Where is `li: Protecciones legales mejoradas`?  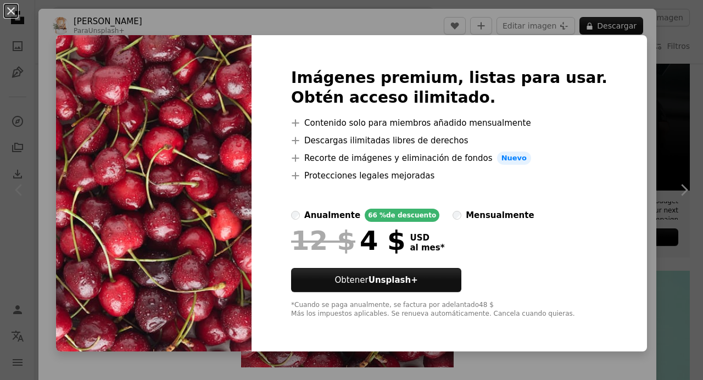
li: Protecciones legales mejoradas is located at coordinates (450, 176).